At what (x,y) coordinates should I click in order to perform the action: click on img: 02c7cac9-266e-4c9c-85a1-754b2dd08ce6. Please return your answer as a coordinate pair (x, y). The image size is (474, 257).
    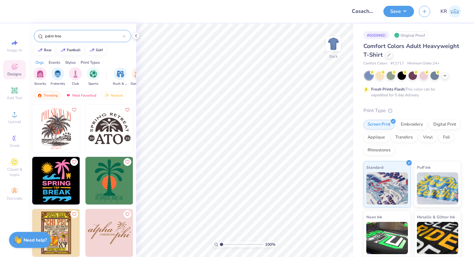
    Looking at the image, I should click on (157, 181).